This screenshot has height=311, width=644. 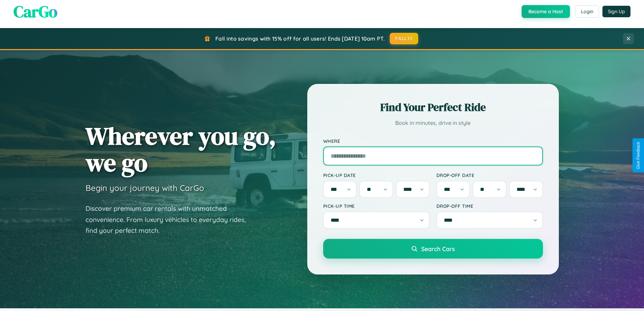 I want to click on h1: Wherever you go, we go, so click(x=181, y=149).